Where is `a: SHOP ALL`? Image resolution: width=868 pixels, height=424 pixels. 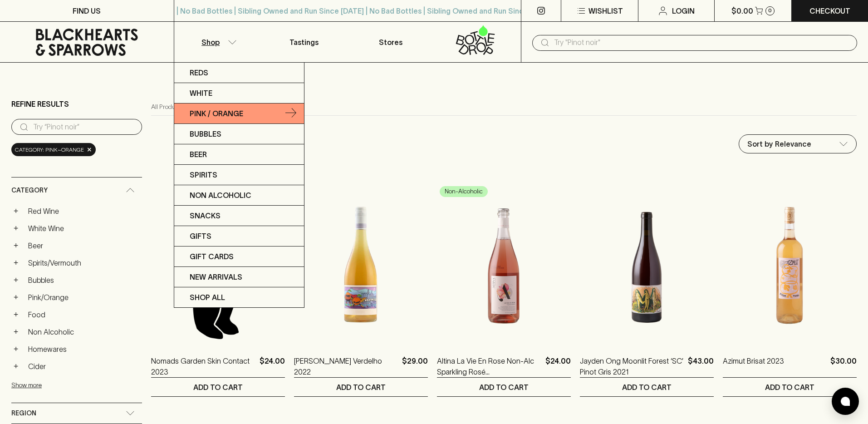 a: SHOP ALL is located at coordinates (239, 297).